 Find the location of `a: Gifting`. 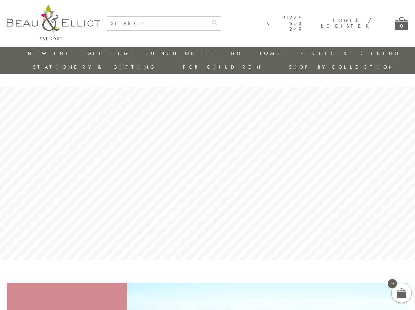

a: Gifting is located at coordinates (109, 54).